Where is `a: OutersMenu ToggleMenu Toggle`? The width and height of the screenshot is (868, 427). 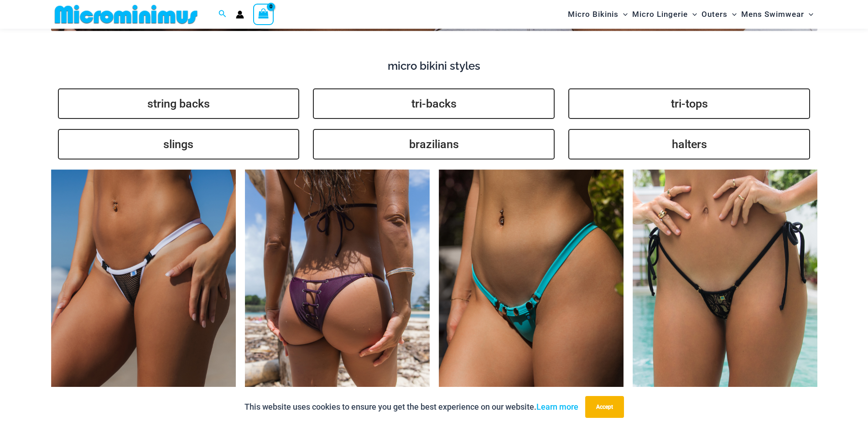 a: OutersMenu ToggleMenu Toggle is located at coordinates (719, 14).